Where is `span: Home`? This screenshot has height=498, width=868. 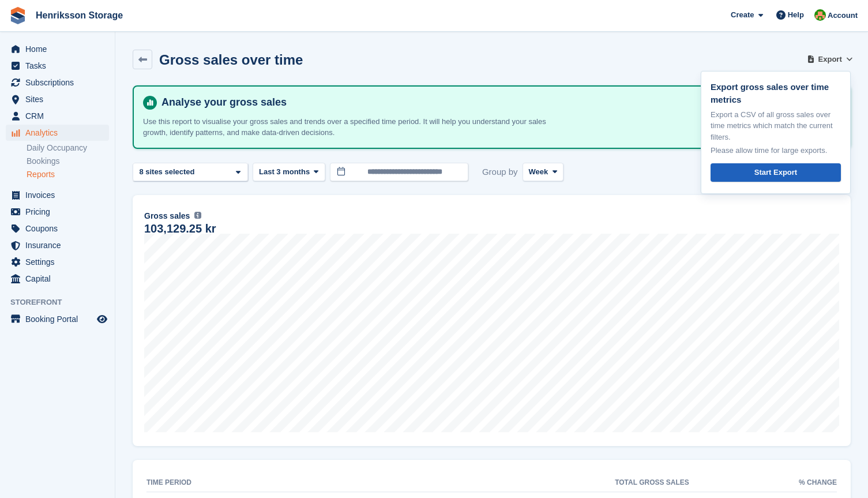 span: Home is located at coordinates (60, 49).